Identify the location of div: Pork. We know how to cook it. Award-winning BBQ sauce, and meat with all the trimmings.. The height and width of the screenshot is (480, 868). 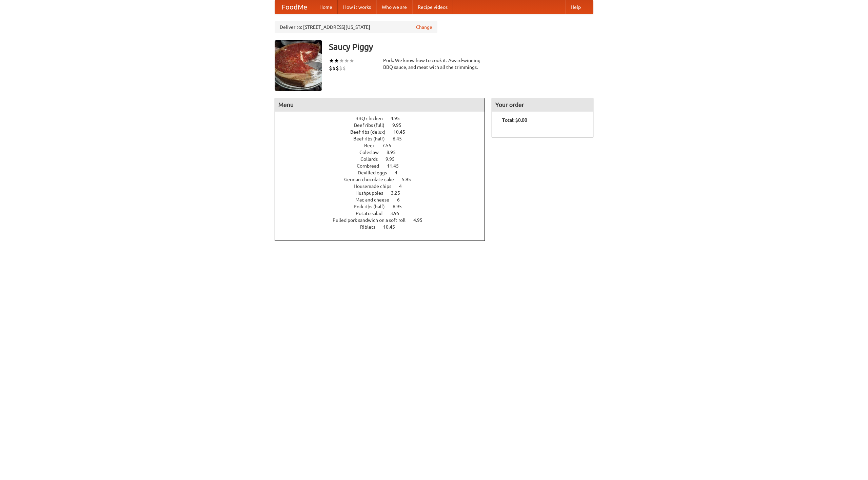
(434, 64).